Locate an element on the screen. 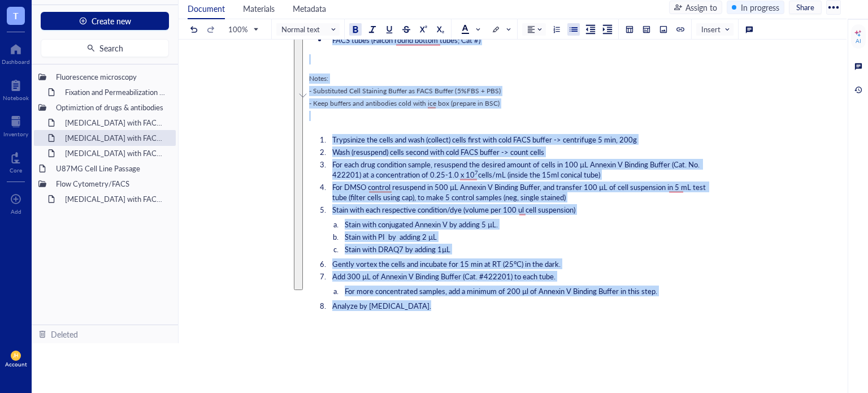  button: Create new is located at coordinates (105, 21).